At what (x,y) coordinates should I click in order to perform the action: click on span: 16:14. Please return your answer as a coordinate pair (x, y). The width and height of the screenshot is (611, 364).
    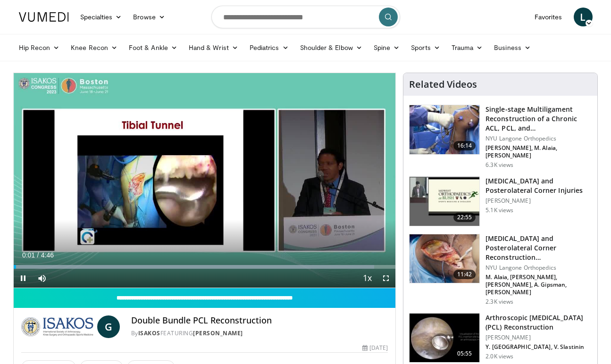
    Looking at the image, I should click on (465, 146).